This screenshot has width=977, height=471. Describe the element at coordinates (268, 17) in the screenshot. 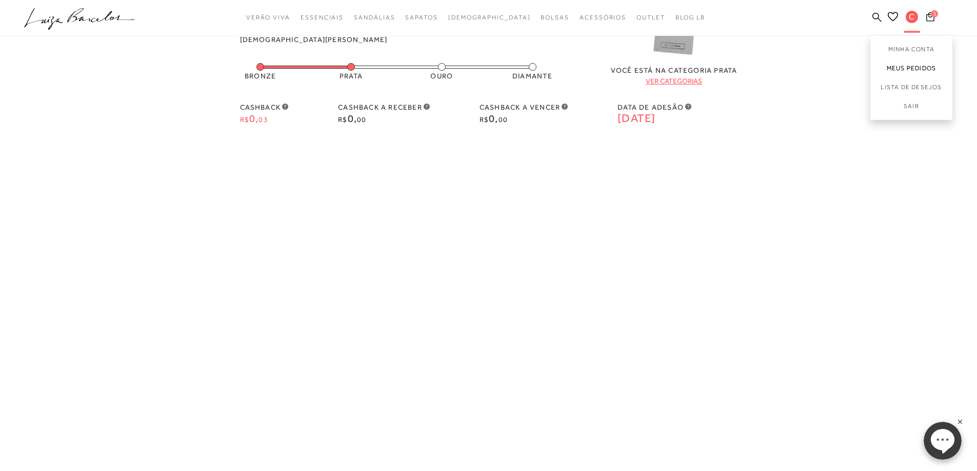

I see `span: Verão Viva` at that location.